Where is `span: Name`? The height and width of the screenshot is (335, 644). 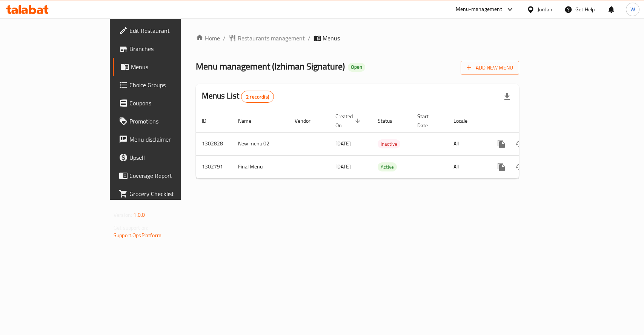
span: Name is located at coordinates (250, 121).